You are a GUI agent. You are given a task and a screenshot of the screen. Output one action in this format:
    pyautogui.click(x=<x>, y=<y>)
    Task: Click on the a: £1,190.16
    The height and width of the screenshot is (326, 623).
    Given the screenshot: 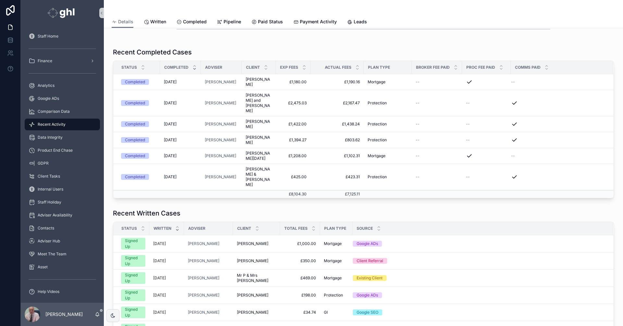 What is the action you would take?
    pyautogui.click(x=337, y=82)
    